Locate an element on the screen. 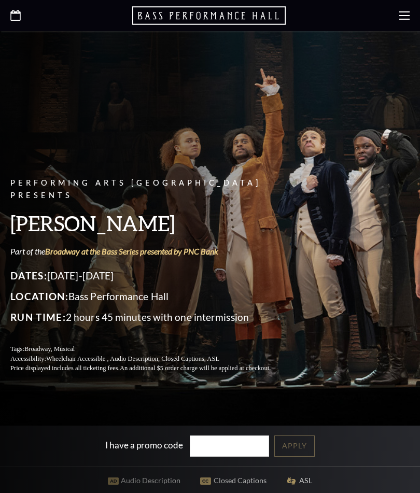 This screenshot has height=493, width=420. p: Tags: is located at coordinates (153, 349).